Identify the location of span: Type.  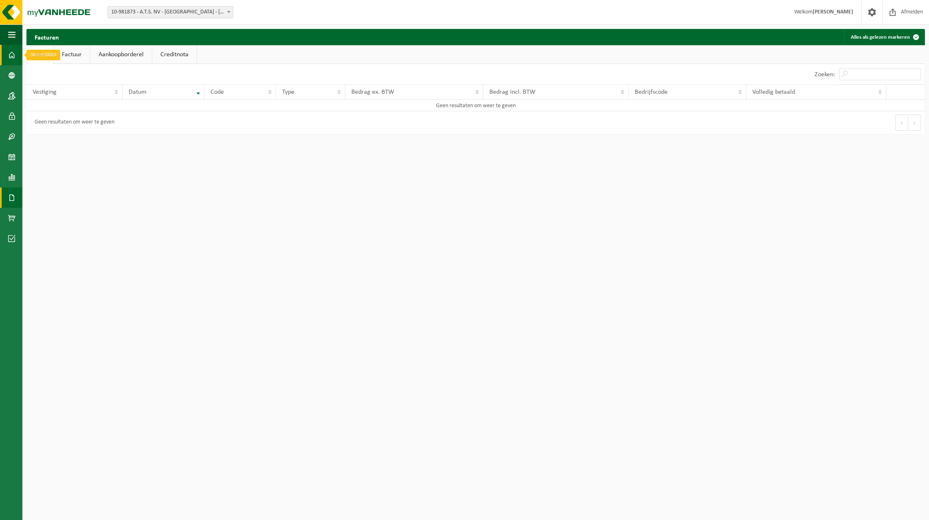
(288, 92).